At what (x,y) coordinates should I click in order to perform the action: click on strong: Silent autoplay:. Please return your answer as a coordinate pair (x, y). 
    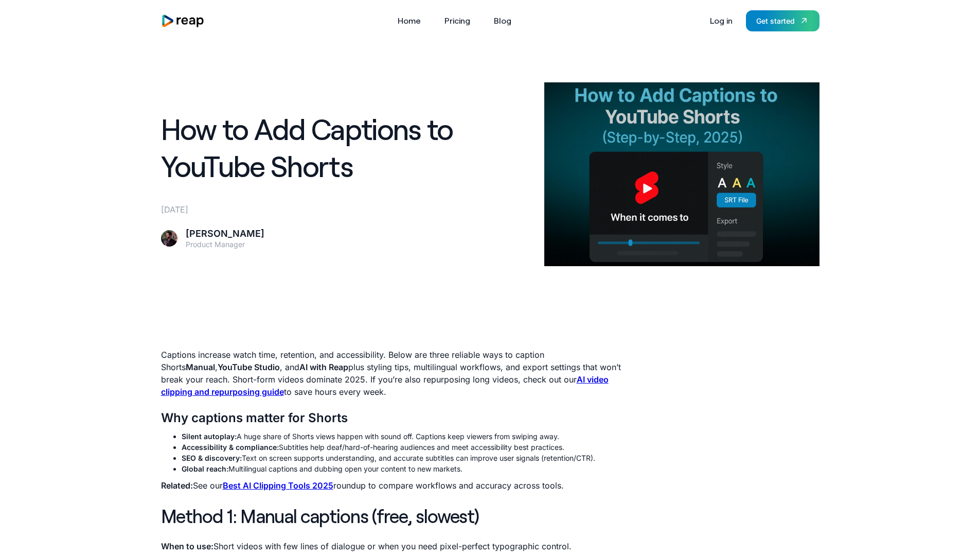
    Looking at the image, I should click on (209, 436).